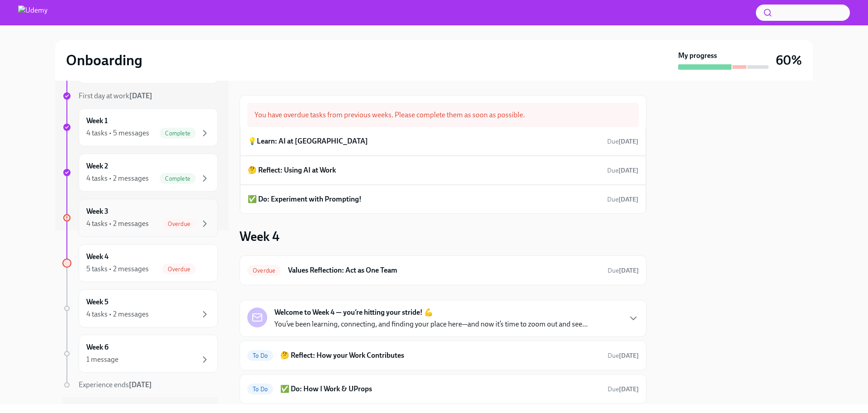 The image size is (868, 413). What do you see at coordinates (97, 120) in the screenshot?
I see `h6: Week 1` at bounding box center [97, 120].